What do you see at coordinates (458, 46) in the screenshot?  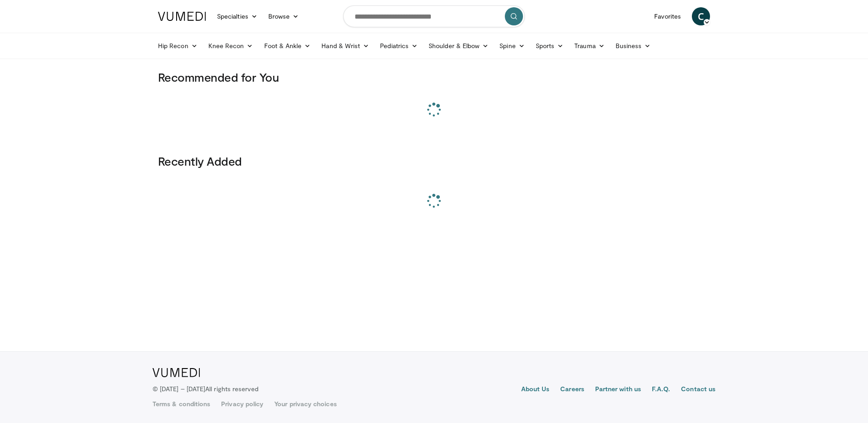 I see `a: Shoulder & Elbow` at bounding box center [458, 46].